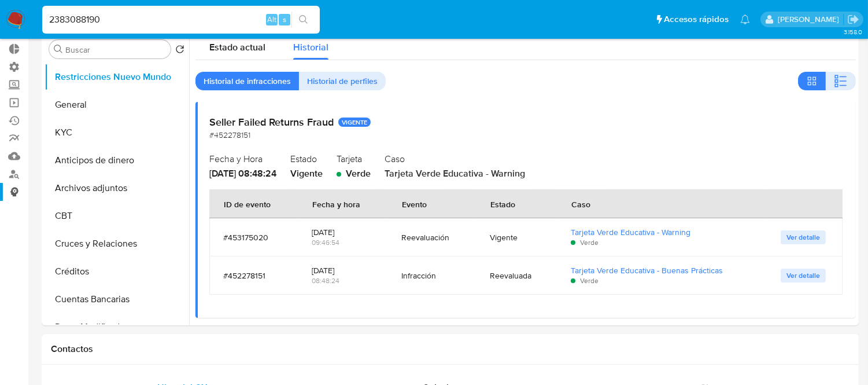  Describe the element at coordinates (116, 50) in the screenshot. I see `input: Buscar` at that location.